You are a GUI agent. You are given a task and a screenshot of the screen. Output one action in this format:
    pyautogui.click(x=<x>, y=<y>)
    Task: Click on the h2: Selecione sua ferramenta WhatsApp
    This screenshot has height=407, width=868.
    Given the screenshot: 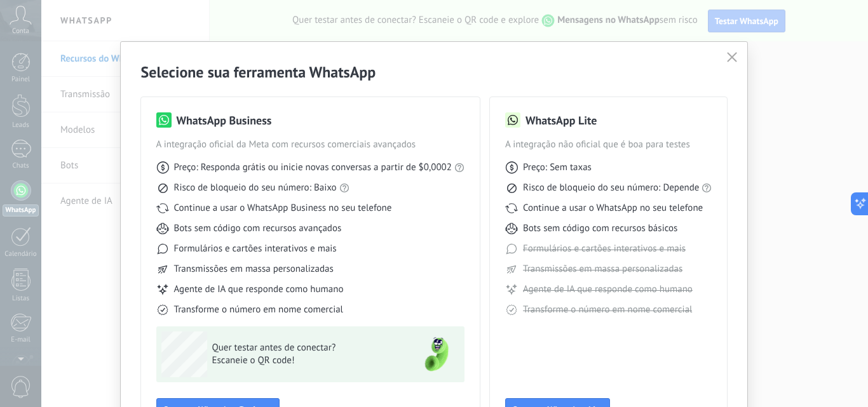 What is the action you would take?
    pyautogui.click(x=434, y=72)
    